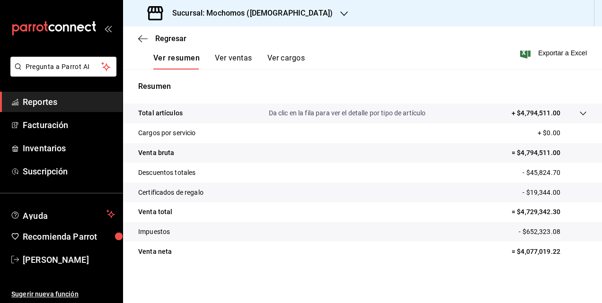 This screenshot has height=303, width=602. Describe the element at coordinates (108, 28) in the screenshot. I see `button: open_drawer_menu` at that location.